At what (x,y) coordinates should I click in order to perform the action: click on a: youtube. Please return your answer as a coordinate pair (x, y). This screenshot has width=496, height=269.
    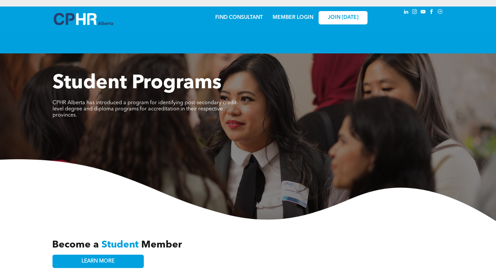
    Looking at the image, I should click on (423, 12).